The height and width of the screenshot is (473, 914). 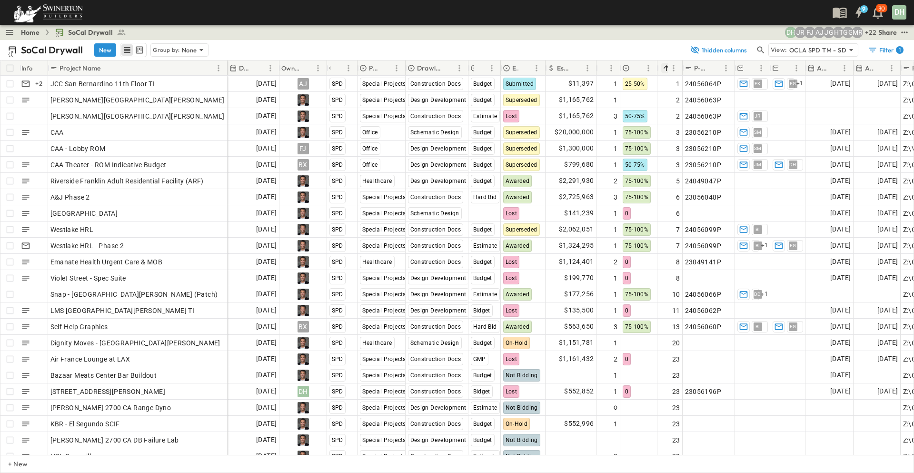 What do you see at coordinates (374, 68) in the screenshot?
I see `p: Primary Market` at bounding box center [374, 68].